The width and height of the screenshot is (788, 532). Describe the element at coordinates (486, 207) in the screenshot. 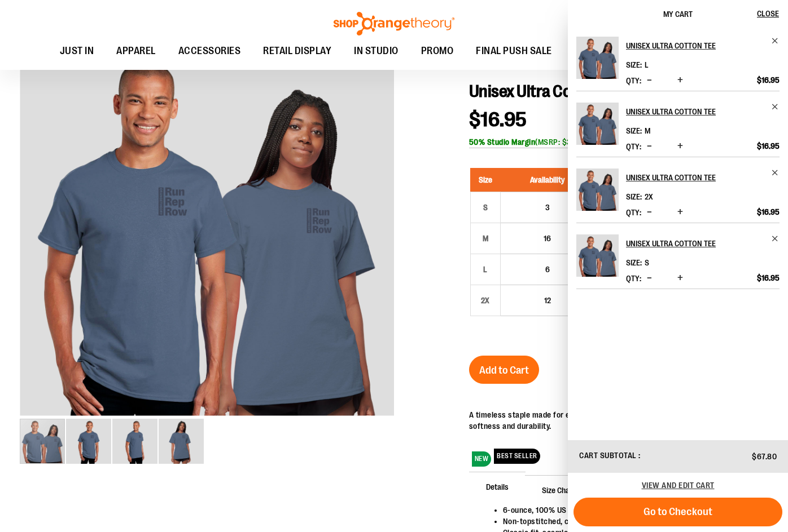

I see `div: S` at that location.